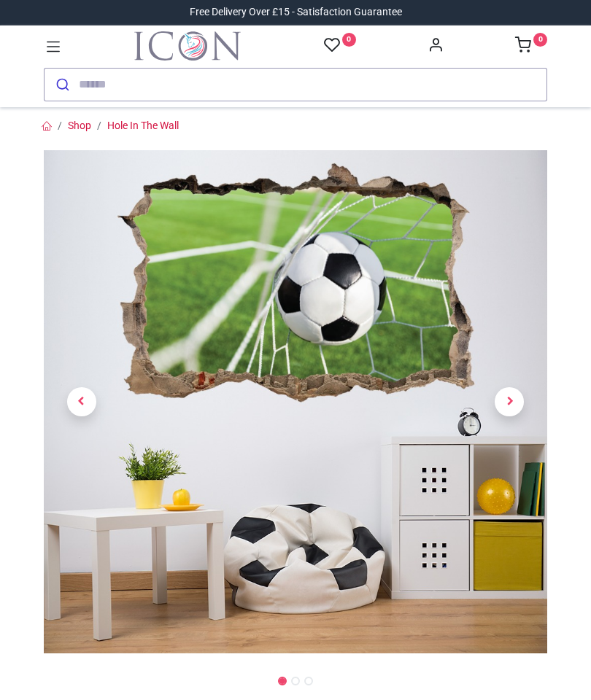 The width and height of the screenshot is (591, 700). Describe the element at coordinates (296, 402) in the screenshot. I see `img: Football Goal 3D Hole In The Wall Sticker` at that location.